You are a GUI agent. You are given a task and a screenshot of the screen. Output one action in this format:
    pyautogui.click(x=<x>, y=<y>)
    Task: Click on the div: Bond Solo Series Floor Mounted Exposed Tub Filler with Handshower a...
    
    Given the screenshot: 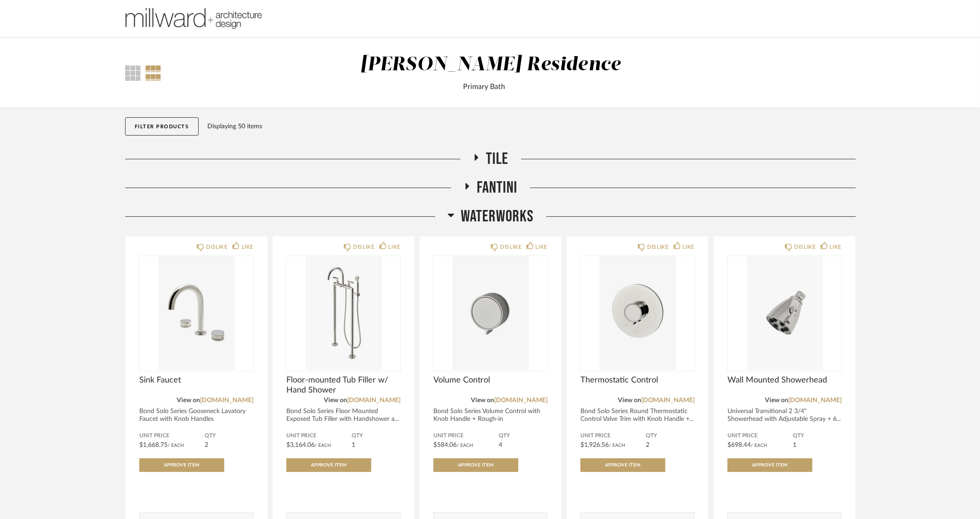 What is the action you would take?
    pyautogui.click(x=343, y=416)
    